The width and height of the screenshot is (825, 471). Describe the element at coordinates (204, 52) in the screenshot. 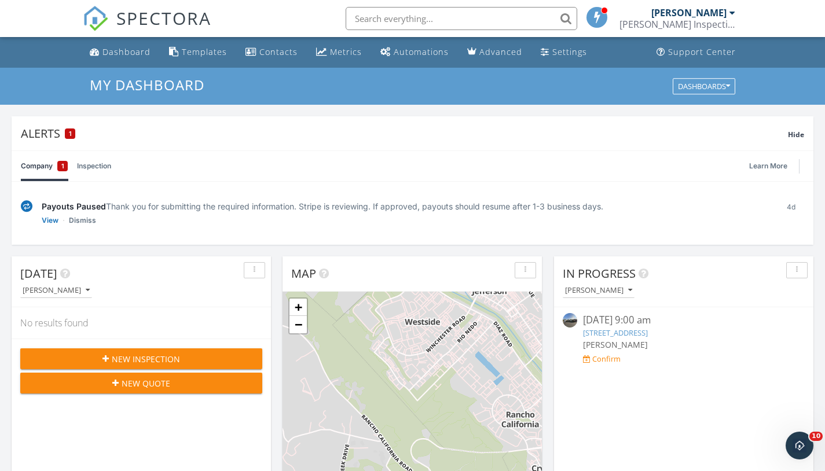

I see `div: Templates` at that location.